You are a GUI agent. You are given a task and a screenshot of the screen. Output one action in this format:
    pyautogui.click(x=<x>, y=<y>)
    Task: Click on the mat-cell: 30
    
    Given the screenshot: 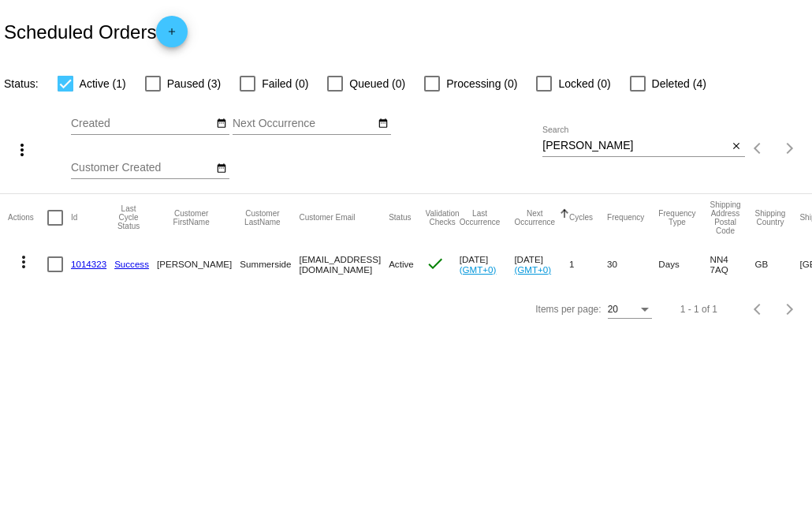 What is the action you would take?
    pyautogui.click(x=633, y=265)
    